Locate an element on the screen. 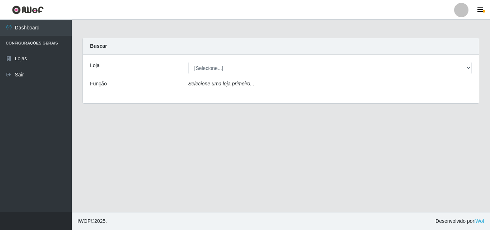 The width and height of the screenshot is (490, 230). label: Função is located at coordinates (98, 84).